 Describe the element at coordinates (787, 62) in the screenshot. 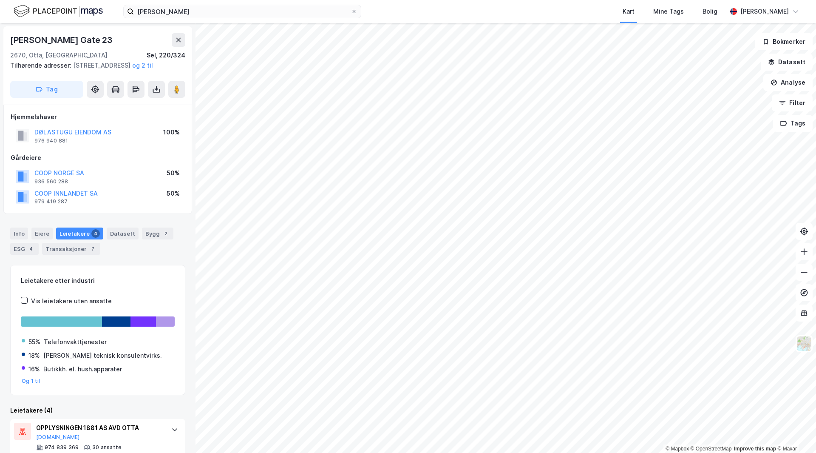

I see `button: Datasett` at that location.